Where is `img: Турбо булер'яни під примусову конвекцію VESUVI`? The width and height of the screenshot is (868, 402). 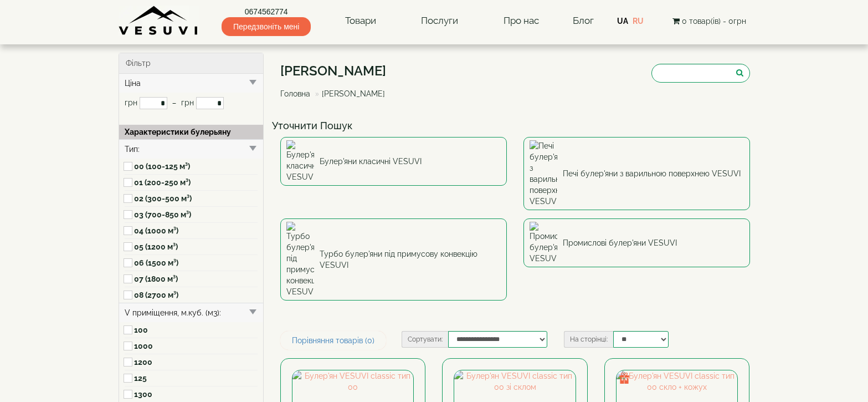
img: Турбо булер'яни під примусову конвекцію VESUVI is located at coordinates (300, 259).